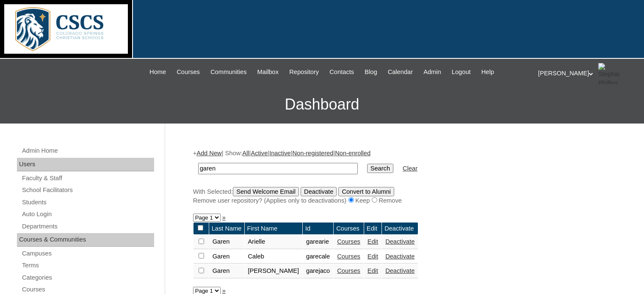 This screenshot has width=644, height=294. I want to click on td: Last Name, so click(226, 229).